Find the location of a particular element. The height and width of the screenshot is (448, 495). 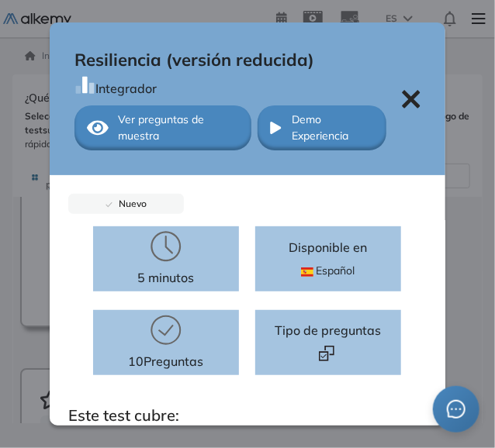

span: Demo Experiencia is located at coordinates (332, 127).